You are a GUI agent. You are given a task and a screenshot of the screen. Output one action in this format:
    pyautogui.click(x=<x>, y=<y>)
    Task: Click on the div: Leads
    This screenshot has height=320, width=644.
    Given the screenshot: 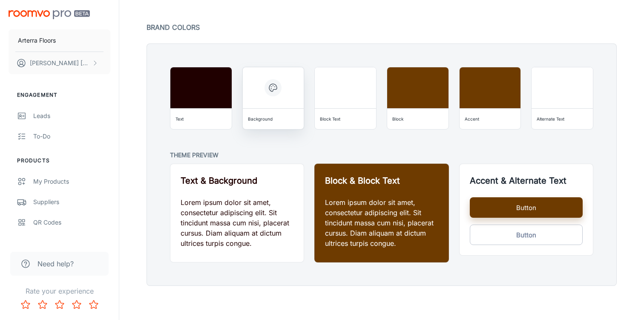 What is the action you would take?
    pyautogui.click(x=71, y=116)
    